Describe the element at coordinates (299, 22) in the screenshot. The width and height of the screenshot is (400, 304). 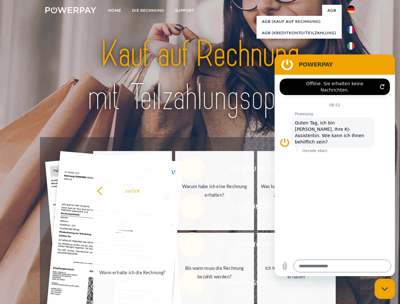
I see `a: AGB (Kauf auf Rechnung)` at that location.